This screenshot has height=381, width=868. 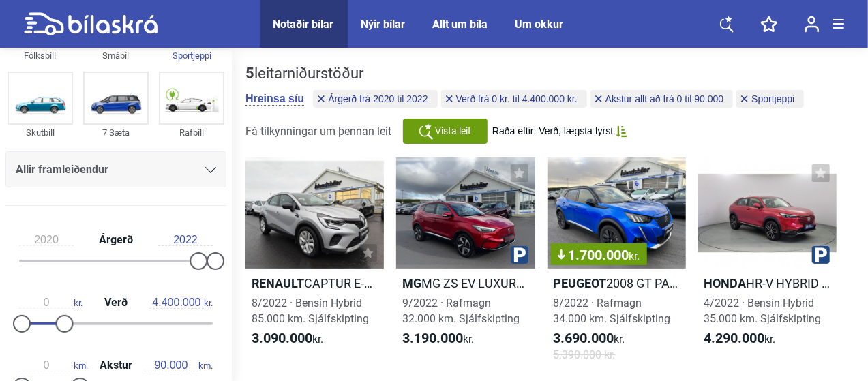 What do you see at coordinates (725, 283) in the screenshot?
I see `b: Honda` at bounding box center [725, 283].